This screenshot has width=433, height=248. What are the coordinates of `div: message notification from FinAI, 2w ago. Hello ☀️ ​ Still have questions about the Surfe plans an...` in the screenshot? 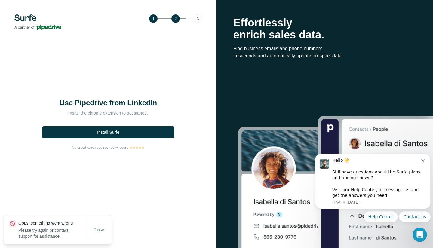 It's located at (60, 33).